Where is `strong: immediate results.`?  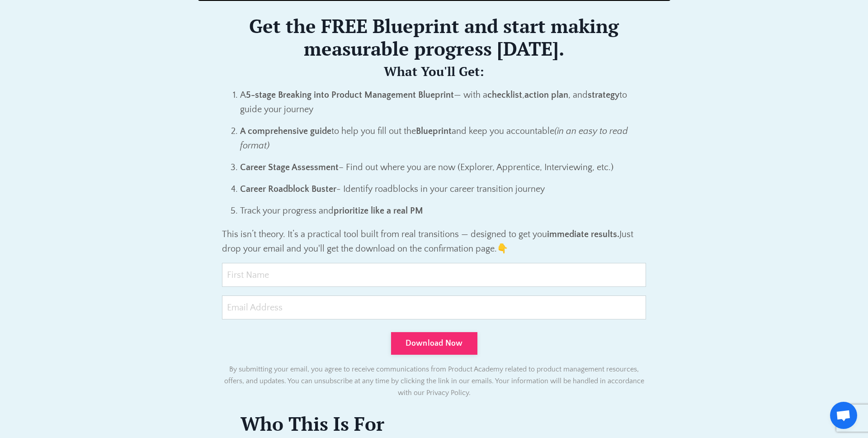 strong: immediate results. is located at coordinates (583, 235).